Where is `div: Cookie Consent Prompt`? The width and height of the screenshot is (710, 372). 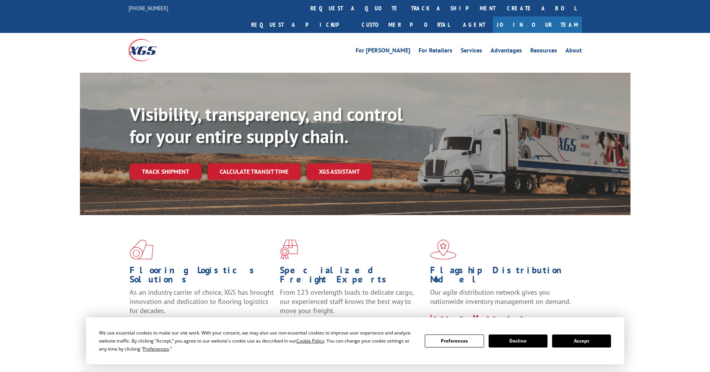
div: Cookie Consent Prompt is located at coordinates (355, 340).